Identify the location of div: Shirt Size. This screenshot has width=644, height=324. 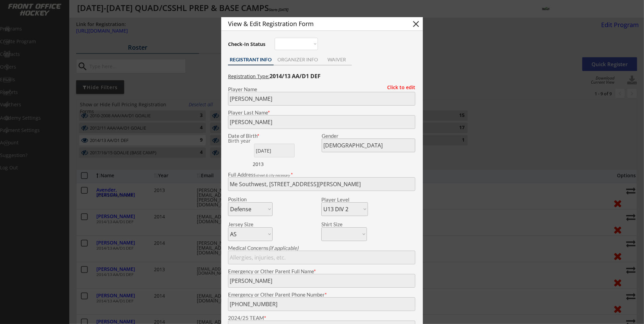
(339, 225).